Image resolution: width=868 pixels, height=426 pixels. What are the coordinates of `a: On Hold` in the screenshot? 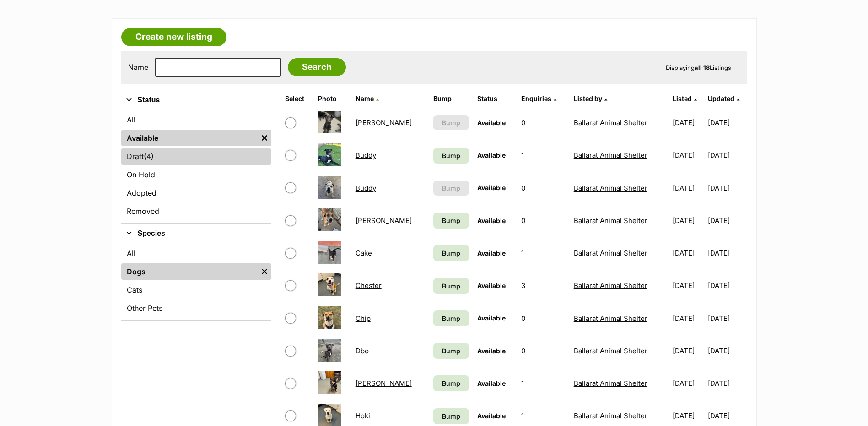 It's located at (196, 175).